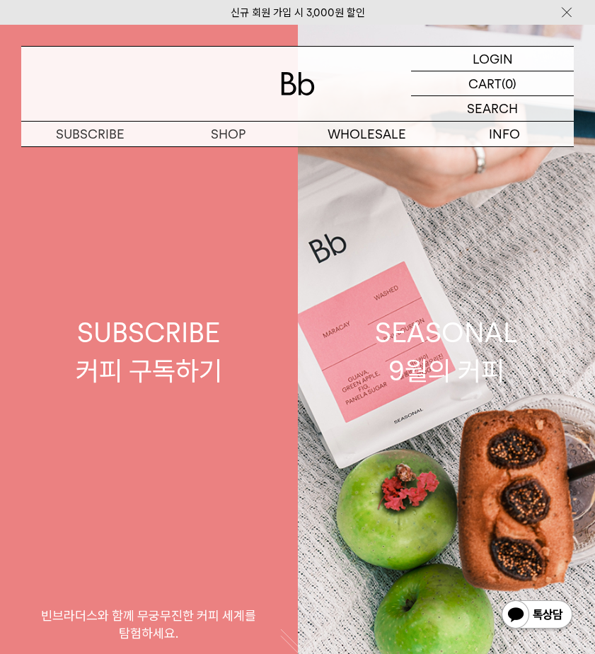 The height and width of the screenshot is (654, 595). I want to click on p: SHOP, so click(228, 134).